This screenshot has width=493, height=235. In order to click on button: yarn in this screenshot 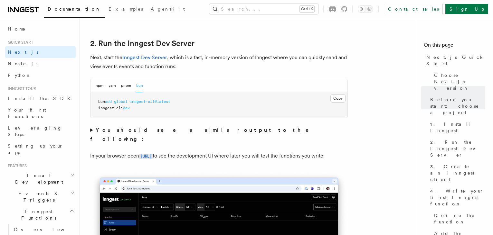, I will do `click(112, 86)`.